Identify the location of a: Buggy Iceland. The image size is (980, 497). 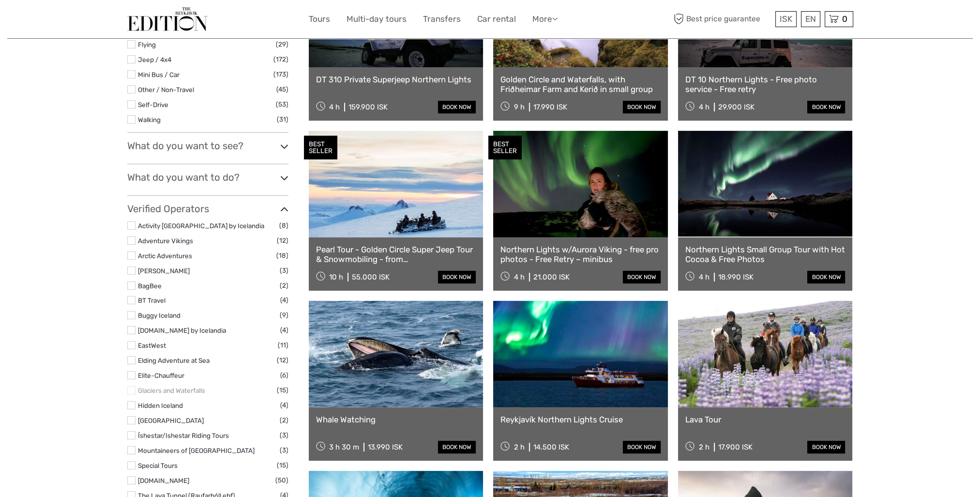
(160, 315).